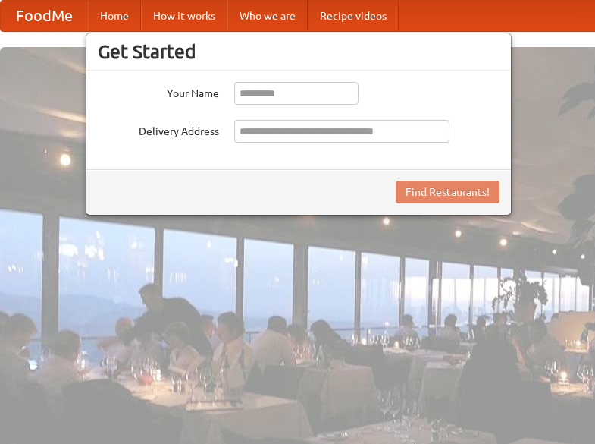  What do you see at coordinates (268, 16) in the screenshot?
I see `a: Who we are` at bounding box center [268, 16].